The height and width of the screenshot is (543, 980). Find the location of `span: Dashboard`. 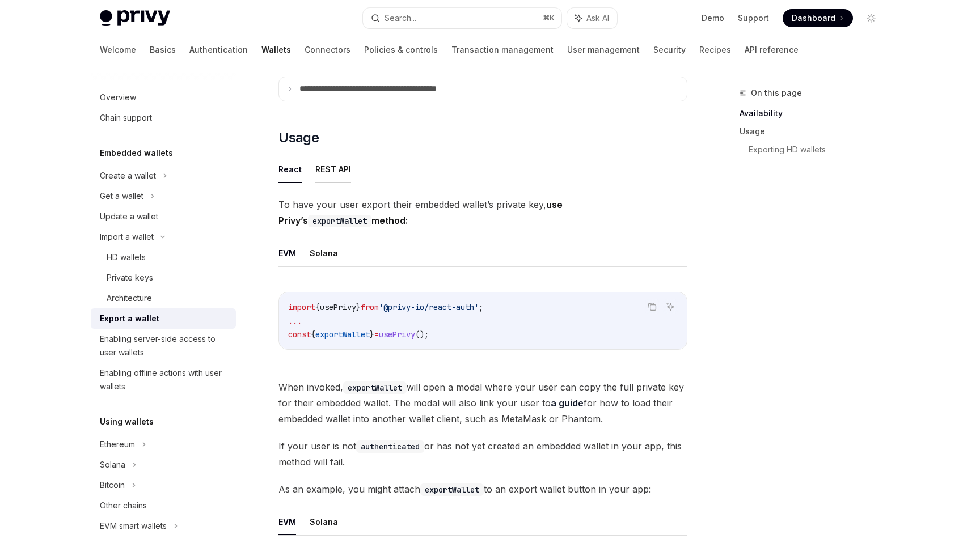

span: Dashboard is located at coordinates (813, 18).